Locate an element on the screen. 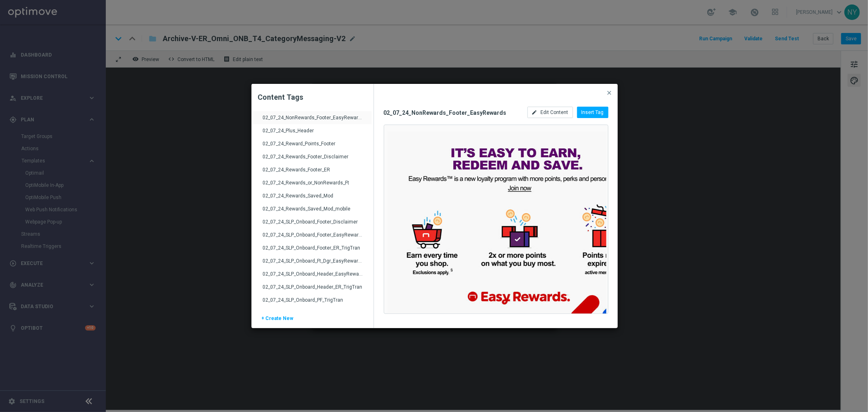 This screenshot has height=412, width=868. div: 02_07_24_Rewards_Saved_Mod_mobile is located at coordinates (314, 212).